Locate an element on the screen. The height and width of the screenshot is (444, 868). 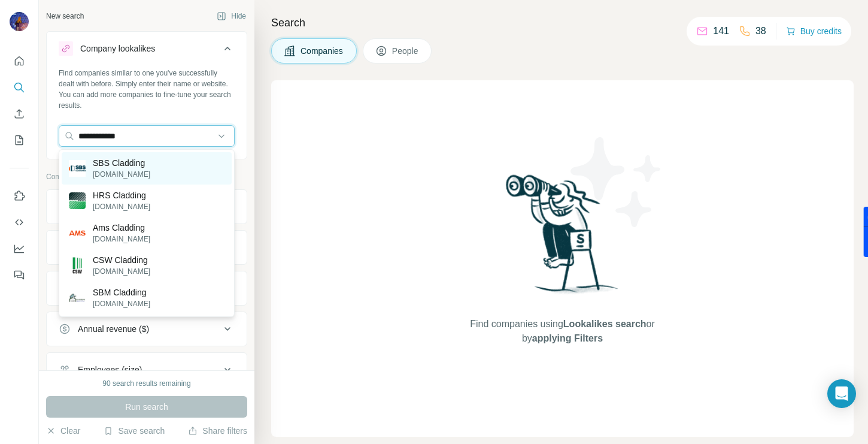
span: Find companies using or by is located at coordinates (562, 331).